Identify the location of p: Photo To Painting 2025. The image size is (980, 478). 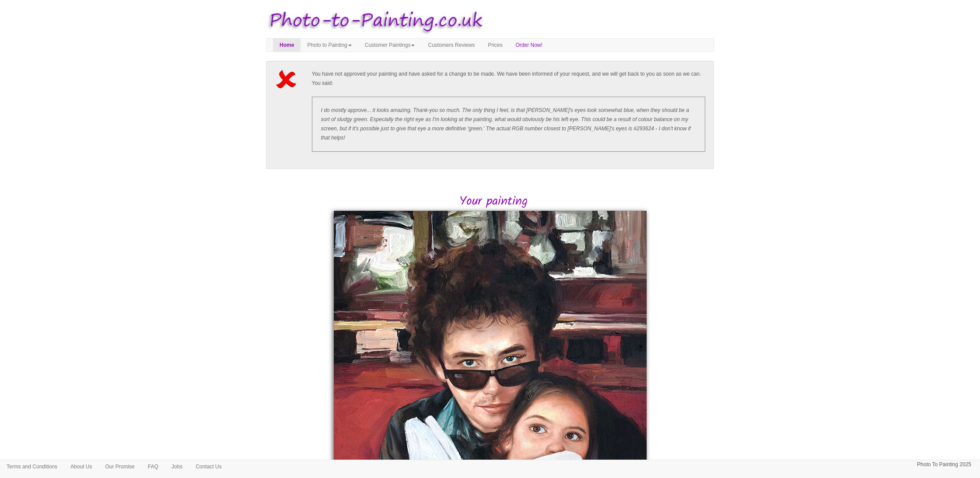
(944, 465).